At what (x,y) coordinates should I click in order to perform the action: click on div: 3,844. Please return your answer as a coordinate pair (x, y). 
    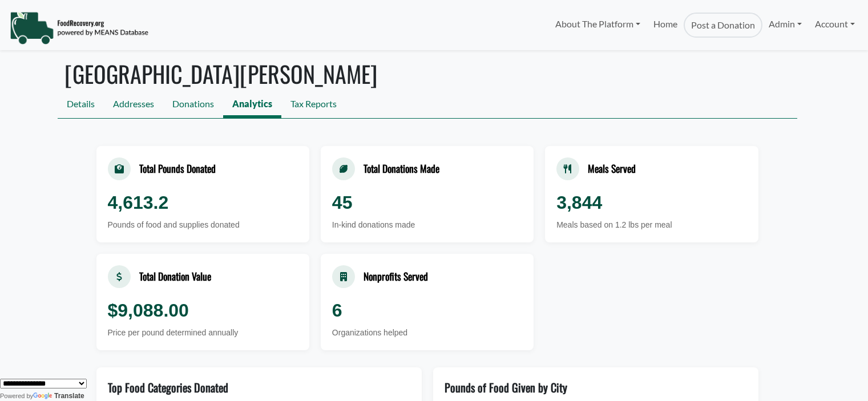
    Looking at the image, I should click on (651, 203).